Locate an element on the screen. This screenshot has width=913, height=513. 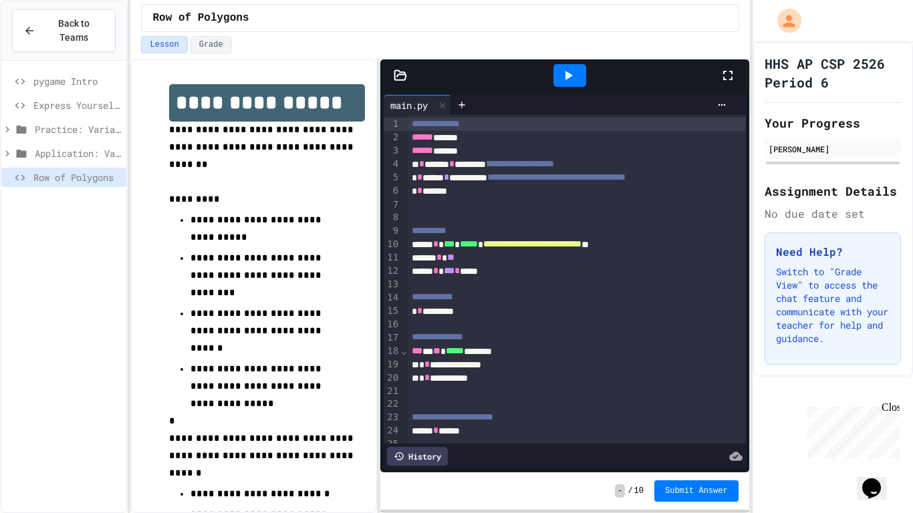
div: 1 is located at coordinates (392, 124).